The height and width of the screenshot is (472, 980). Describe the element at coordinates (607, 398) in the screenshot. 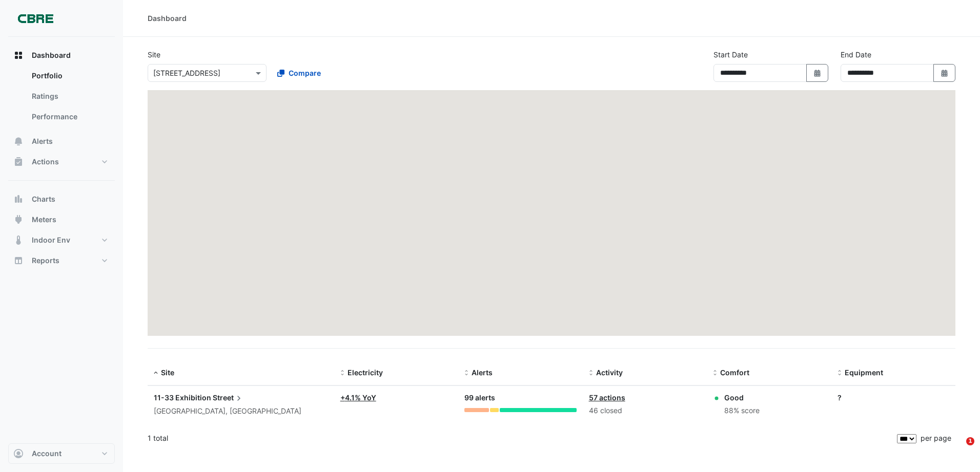

I see `a: 57 actions` at that location.